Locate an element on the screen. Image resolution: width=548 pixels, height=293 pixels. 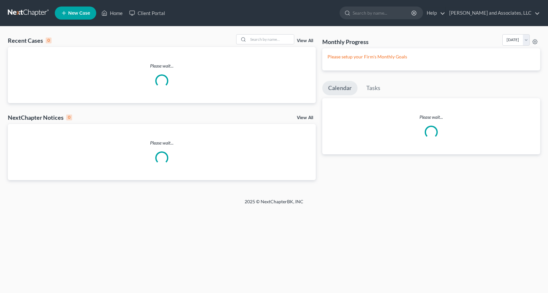
div: 2025 © NextChapterBK, INC is located at coordinates (274, 204).